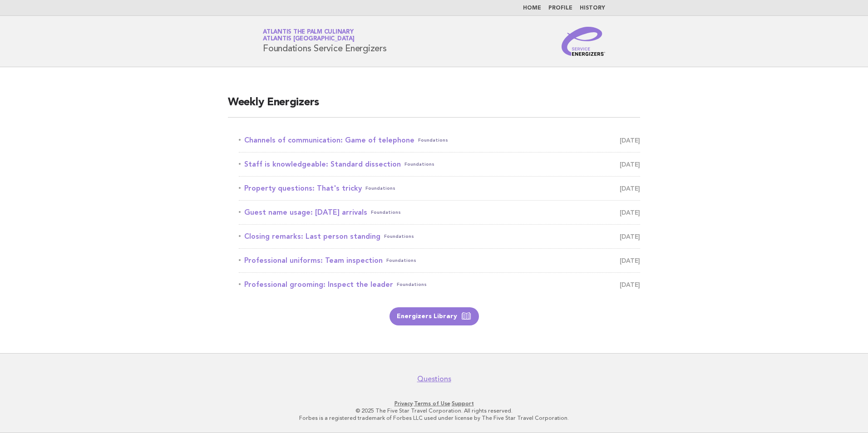 The width and height of the screenshot is (868, 433). Describe the element at coordinates (463, 404) in the screenshot. I see `a: Support` at that location.